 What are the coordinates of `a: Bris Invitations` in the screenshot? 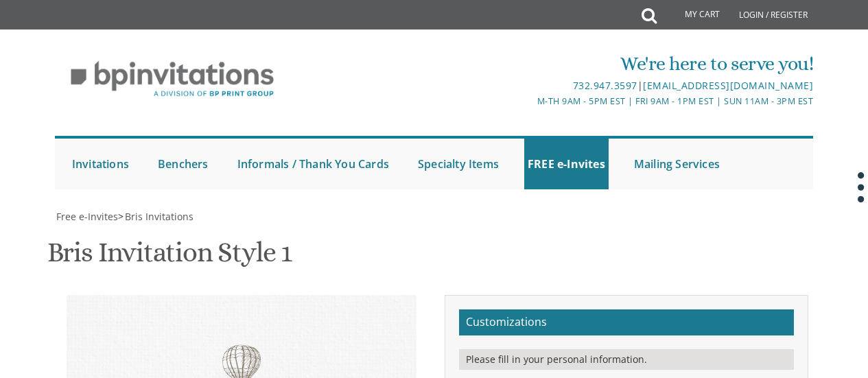 It's located at (159, 216).